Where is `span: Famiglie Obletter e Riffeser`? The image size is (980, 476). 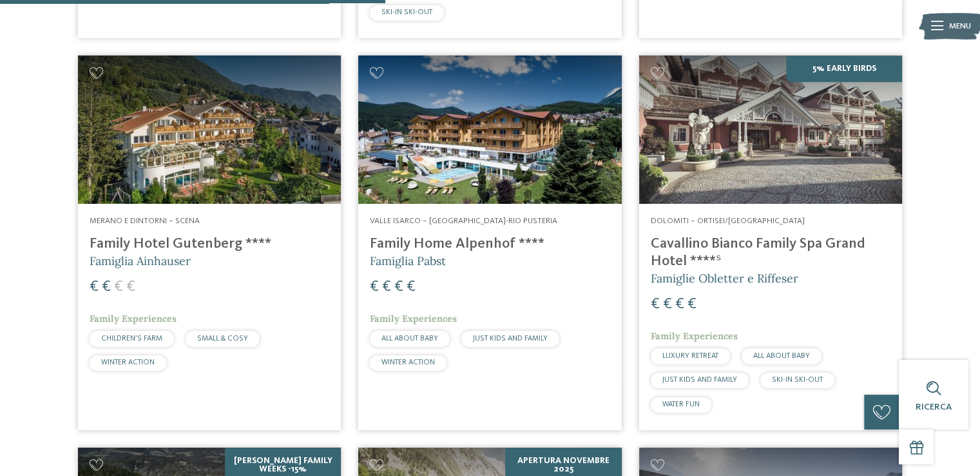 span: Famiglie Obletter e Riffeser is located at coordinates (724, 278).